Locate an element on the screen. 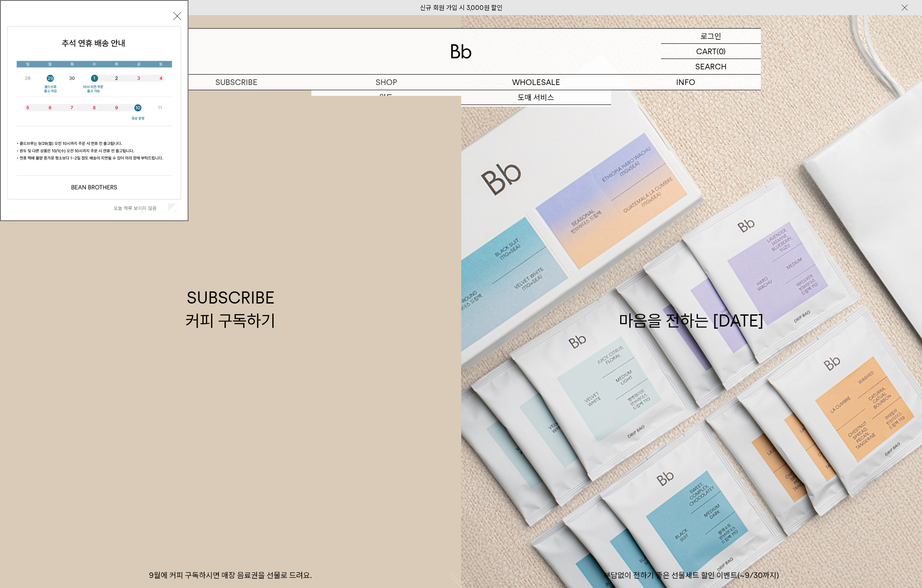 This screenshot has height=588, width=922. a: 원두 is located at coordinates (386, 98).